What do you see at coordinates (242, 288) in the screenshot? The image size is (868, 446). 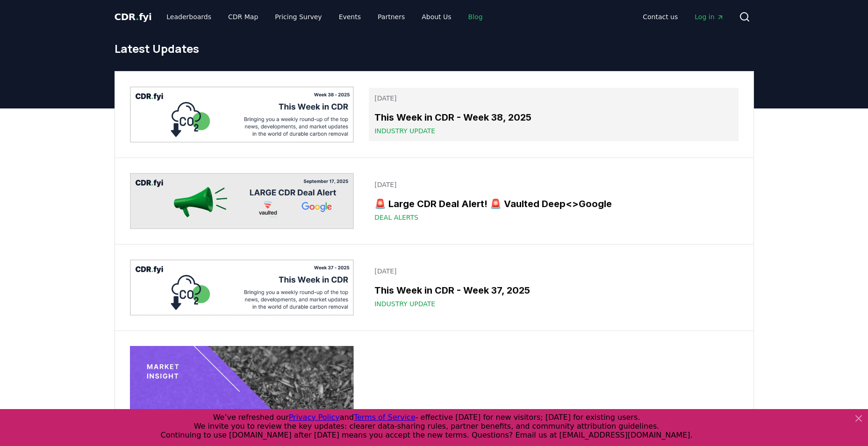 I see `img: This Week in CDR - Week 37, 2025 blog post image` at bounding box center [242, 288].